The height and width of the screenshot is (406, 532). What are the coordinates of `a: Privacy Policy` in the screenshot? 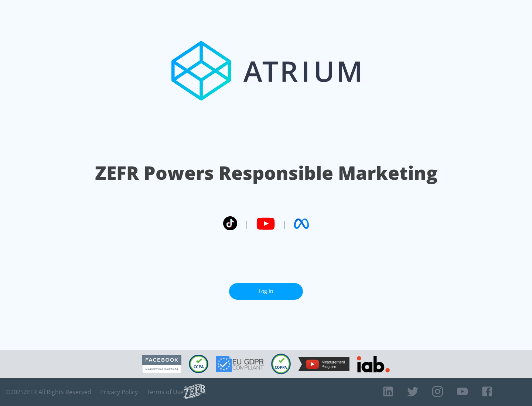 It's located at (119, 393).